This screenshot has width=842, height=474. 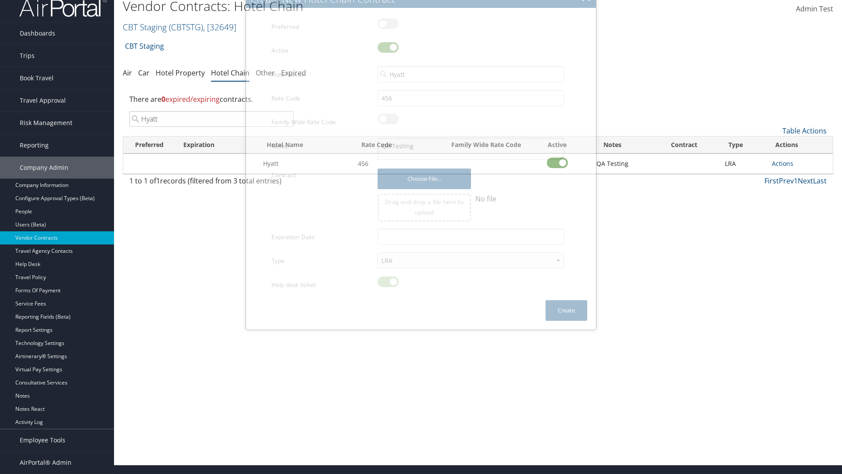 What do you see at coordinates (612, 145) in the screenshot?
I see `th: Notes: activate to sort column ascending` at bounding box center [612, 145].